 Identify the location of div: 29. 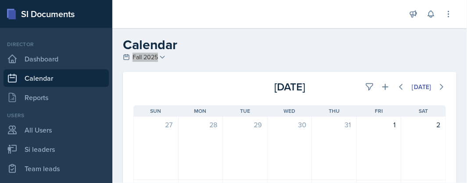
(245, 125).